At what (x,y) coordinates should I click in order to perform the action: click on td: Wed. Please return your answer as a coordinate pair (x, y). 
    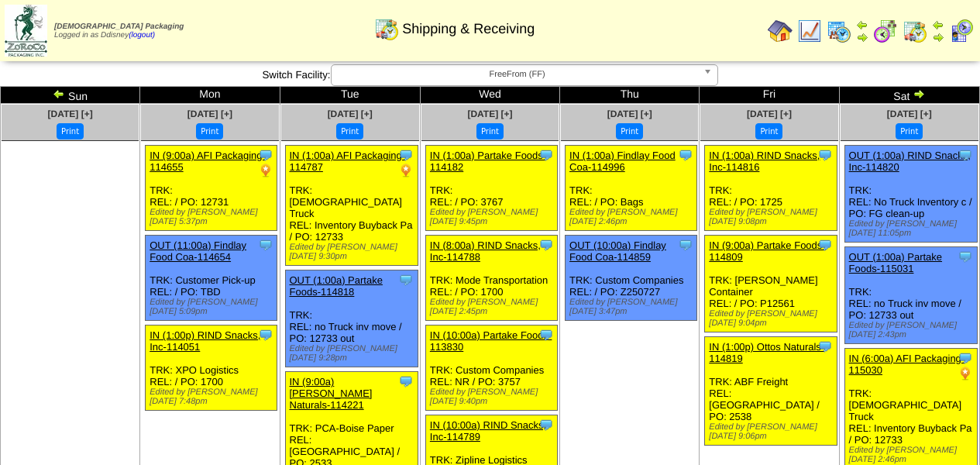
    Looking at the image, I should click on (490, 95).